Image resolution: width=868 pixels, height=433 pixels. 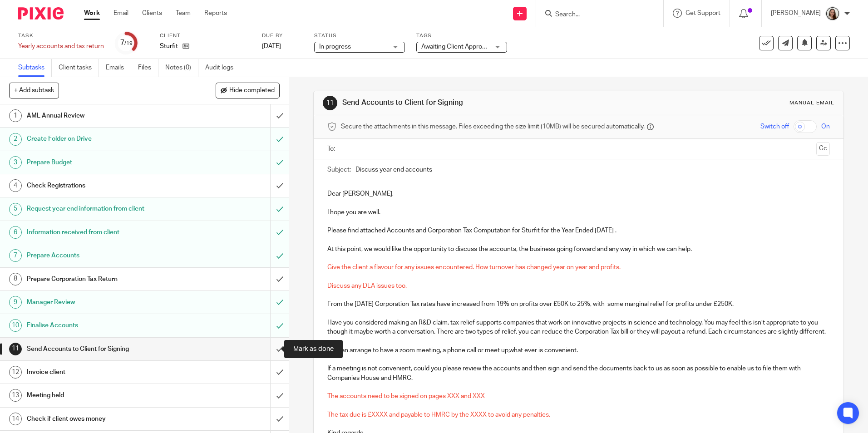 What do you see at coordinates (15, 163) in the screenshot?
I see `div: 3` at bounding box center [15, 163].